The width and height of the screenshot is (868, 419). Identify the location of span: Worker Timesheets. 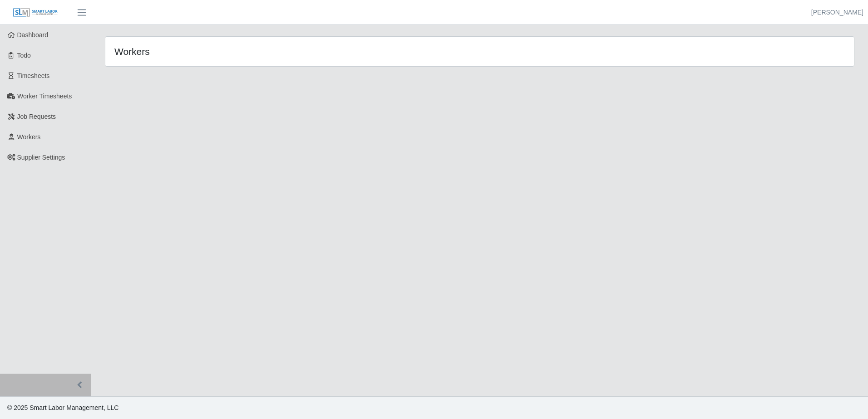
(44, 96).